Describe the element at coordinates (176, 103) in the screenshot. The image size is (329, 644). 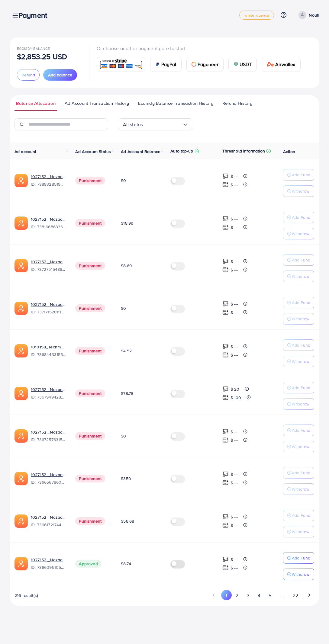
I see `span: Ecomdy Balance Transaction History` at that location.